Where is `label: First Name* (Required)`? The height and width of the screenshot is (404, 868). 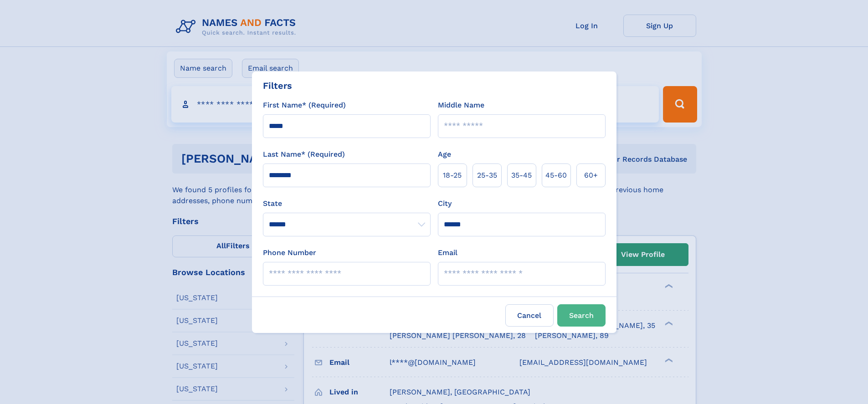
label: First Name* (Required) is located at coordinates (305, 105).